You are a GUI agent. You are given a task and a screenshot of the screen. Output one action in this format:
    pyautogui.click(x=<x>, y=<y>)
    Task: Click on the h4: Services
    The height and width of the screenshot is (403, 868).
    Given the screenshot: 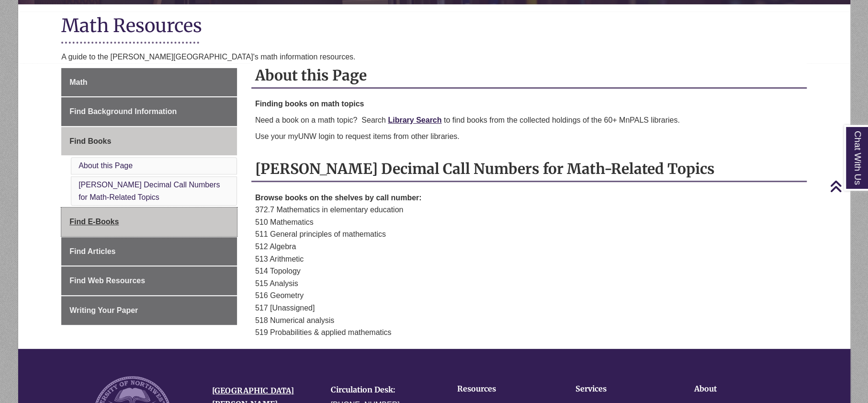 What is the action you would take?
    pyautogui.click(x=620, y=389)
    